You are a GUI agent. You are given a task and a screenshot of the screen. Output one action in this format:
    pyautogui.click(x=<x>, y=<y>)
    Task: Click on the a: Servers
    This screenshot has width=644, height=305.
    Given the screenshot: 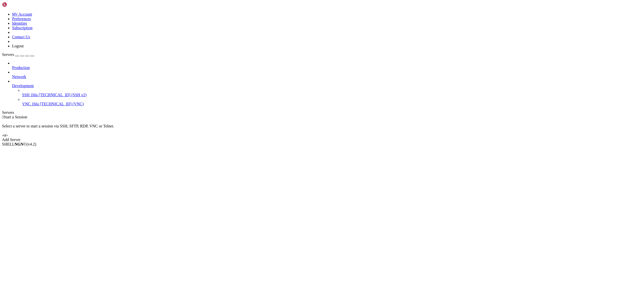 What is the action you would take?
    pyautogui.click(x=18, y=55)
    